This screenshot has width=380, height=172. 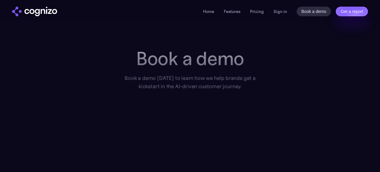 What do you see at coordinates (232, 11) in the screenshot?
I see `a: Features` at bounding box center [232, 11].